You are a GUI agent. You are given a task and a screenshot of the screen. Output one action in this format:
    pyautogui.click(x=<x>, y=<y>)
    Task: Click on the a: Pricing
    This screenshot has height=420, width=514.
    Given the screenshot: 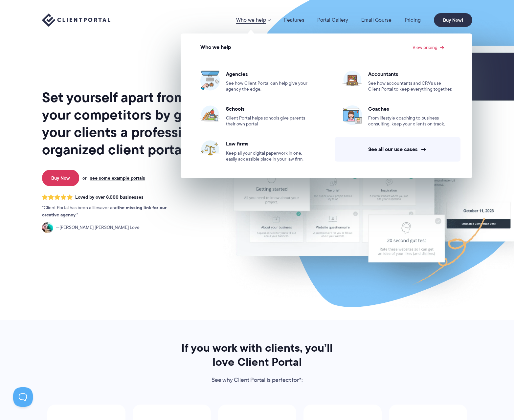 What is the action you would take?
    pyautogui.click(x=412, y=20)
    